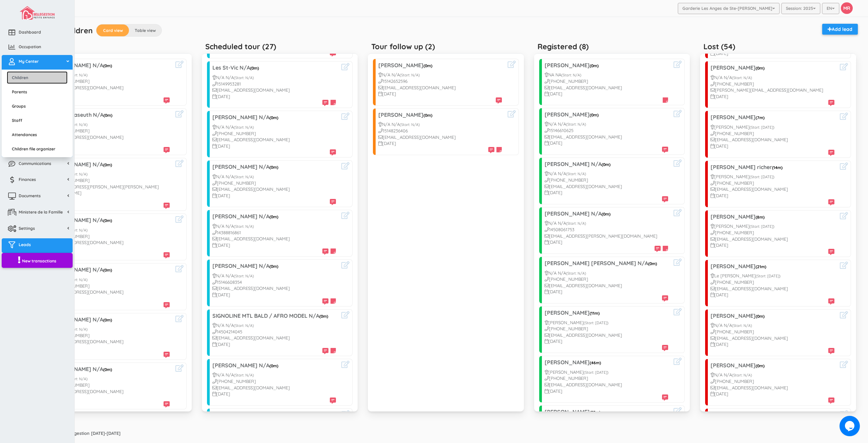 The image size is (868, 443). Describe the element at coordinates (39, 260) in the screenshot. I see `span: New transactions` at that location.